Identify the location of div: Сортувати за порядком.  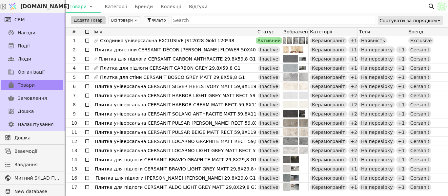
(408, 21).